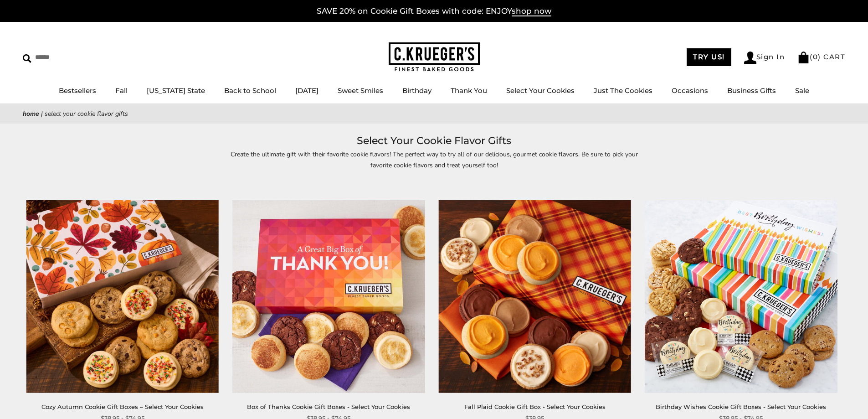 Image resolution: width=868 pixels, height=419 pixels. What do you see at coordinates (121, 91) in the screenshot?
I see `a: Fall` at bounding box center [121, 91].